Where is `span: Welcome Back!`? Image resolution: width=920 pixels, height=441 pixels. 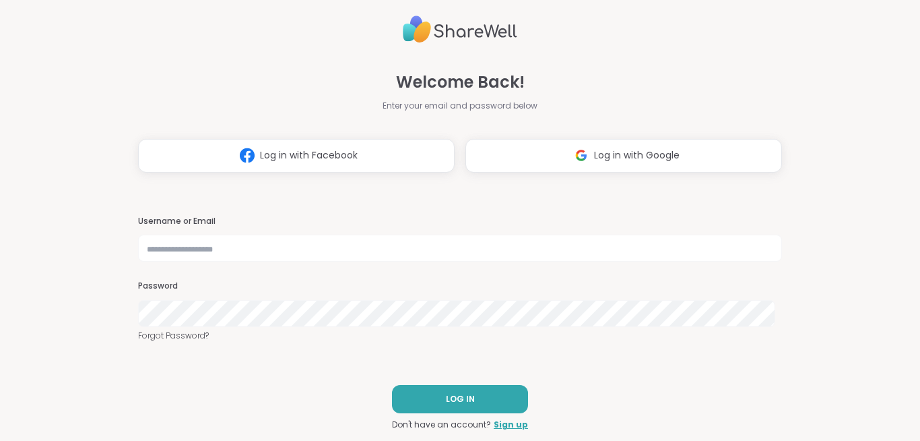
span: Welcome Back! is located at coordinates (460, 82).